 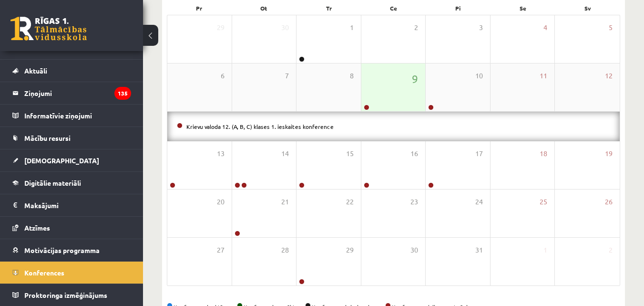 What do you see at coordinates (37, 228) in the screenshot?
I see `span: Atzīmes` at bounding box center [37, 228].